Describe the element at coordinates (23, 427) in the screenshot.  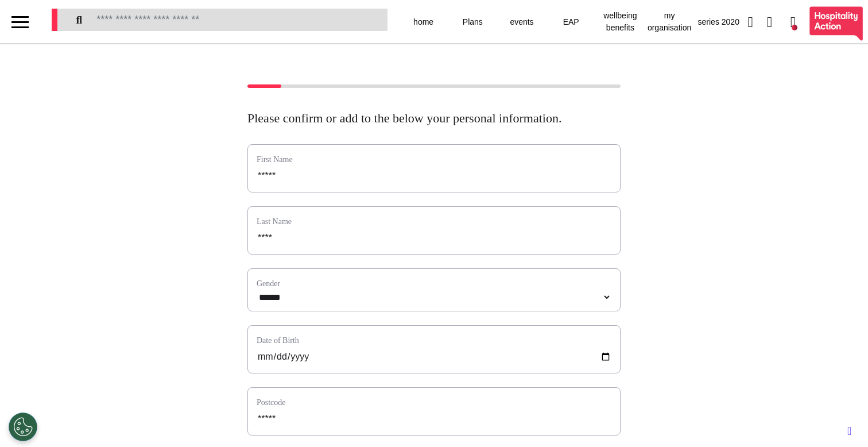
I see `button: Open Preferences` at that location.